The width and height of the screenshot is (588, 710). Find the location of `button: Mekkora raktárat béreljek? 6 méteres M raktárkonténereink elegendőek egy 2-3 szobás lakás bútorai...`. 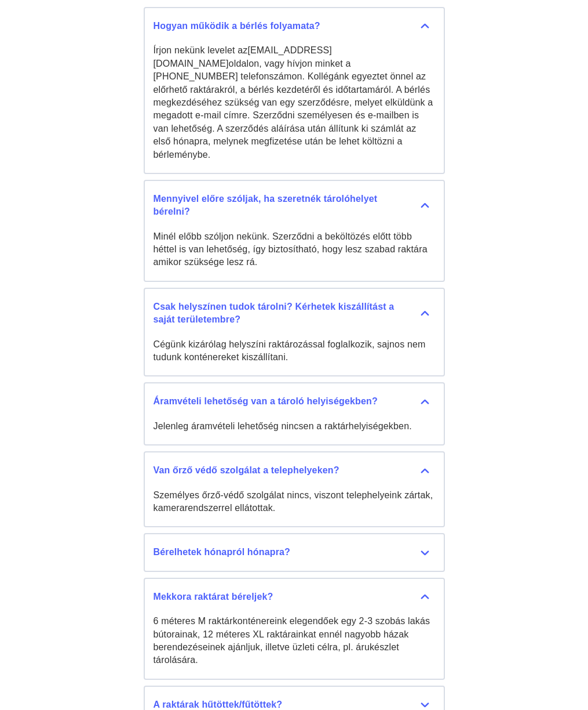

button: Mekkora raktárat béreljek? 6 méteres M raktárkonténereink elegendőek egy 2-3 szobás lakás bútorai... is located at coordinates (294, 628).